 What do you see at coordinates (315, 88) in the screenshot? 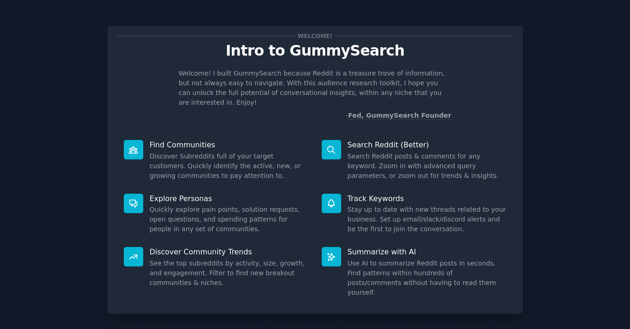
I see `p: Welcome! I built GummySearch because Reddit is a treasure trove of information, but not always ea...` at bounding box center [315, 88].